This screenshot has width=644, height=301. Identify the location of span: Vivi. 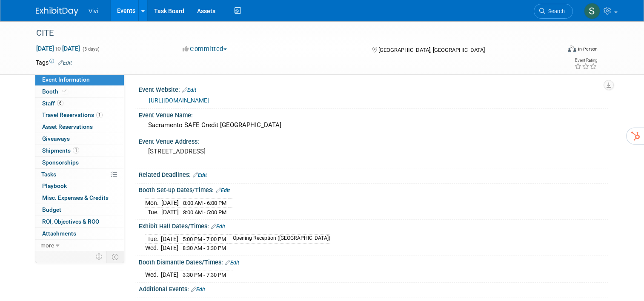
(93, 11).